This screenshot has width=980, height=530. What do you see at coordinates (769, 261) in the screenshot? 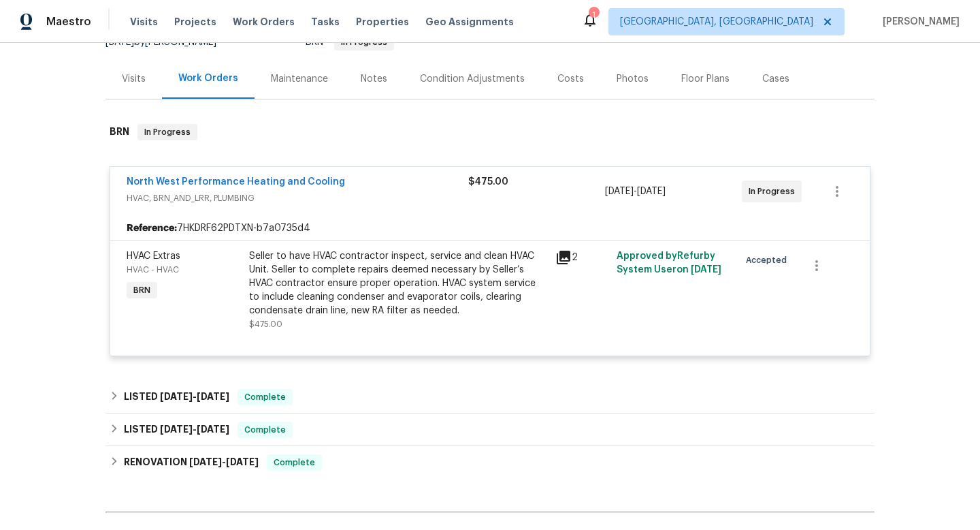
I see `span: Accepted` at bounding box center [769, 261].